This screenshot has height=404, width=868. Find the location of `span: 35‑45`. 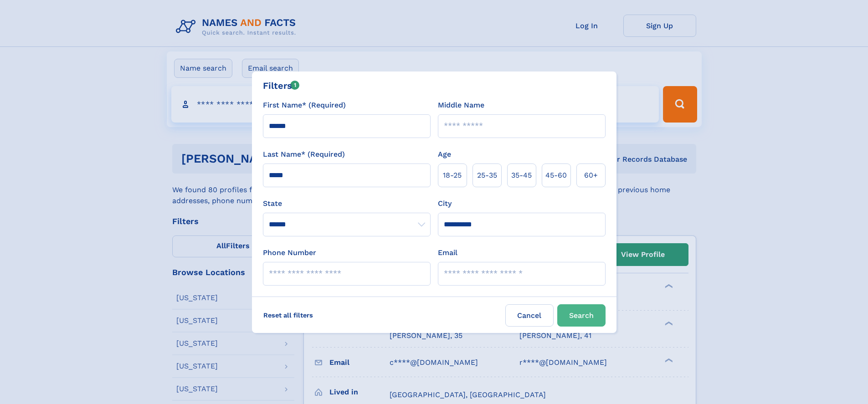

span: 35‑45 is located at coordinates (521, 176).